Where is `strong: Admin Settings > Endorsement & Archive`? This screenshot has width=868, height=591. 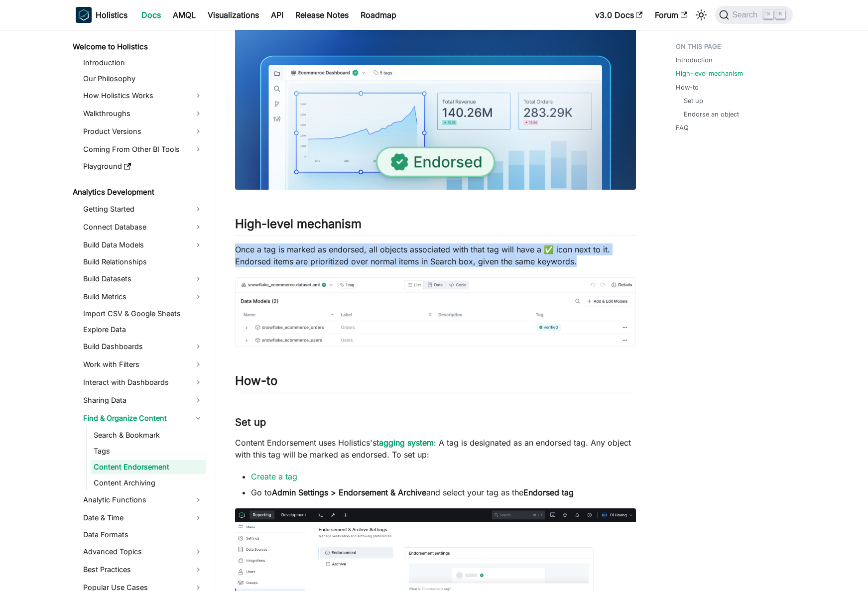
strong: Admin Settings > Endorsement & Archive is located at coordinates (349, 493).